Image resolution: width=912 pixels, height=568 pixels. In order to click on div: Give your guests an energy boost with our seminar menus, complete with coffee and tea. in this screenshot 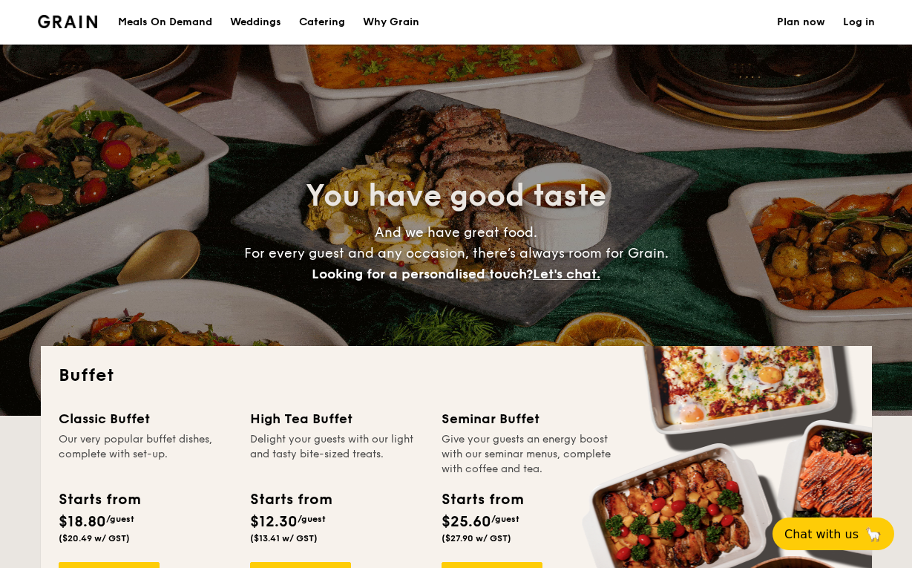, I will do `click(529, 454)`.